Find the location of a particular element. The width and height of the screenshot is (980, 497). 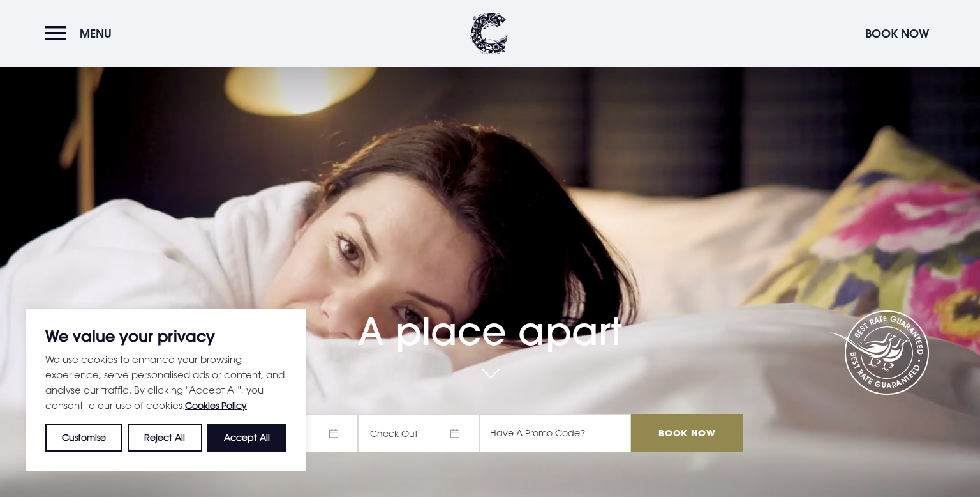

h1: A place apart is located at coordinates (490, 315).